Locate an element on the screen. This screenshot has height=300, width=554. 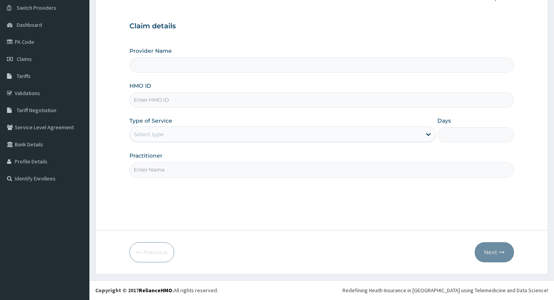
span: Tariff Negotiation is located at coordinates (37, 110).